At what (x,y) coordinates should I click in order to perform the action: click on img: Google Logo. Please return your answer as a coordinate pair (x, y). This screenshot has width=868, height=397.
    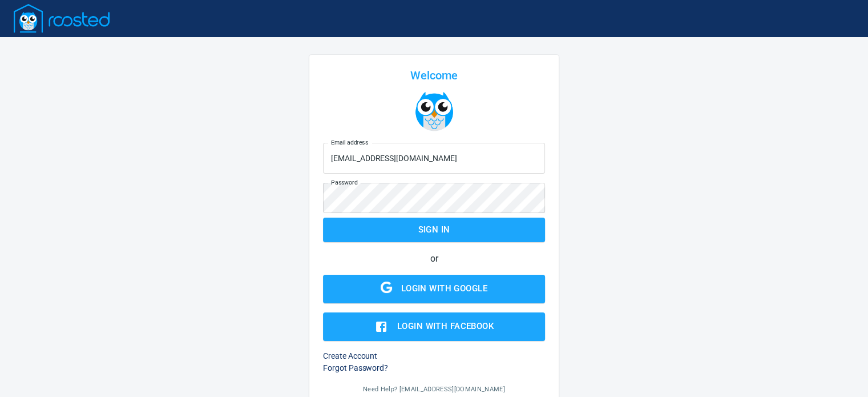
    Looking at the image, I should click on (386, 287).